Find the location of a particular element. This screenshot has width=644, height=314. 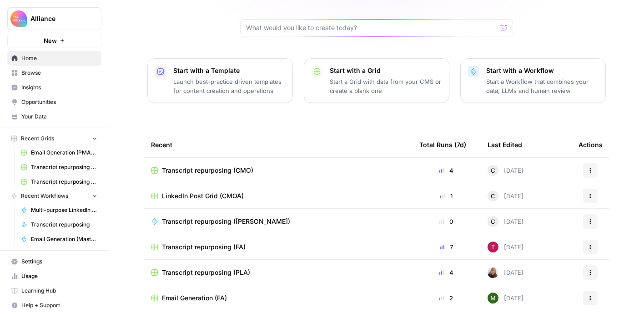

a: Insights is located at coordinates (54, 87).